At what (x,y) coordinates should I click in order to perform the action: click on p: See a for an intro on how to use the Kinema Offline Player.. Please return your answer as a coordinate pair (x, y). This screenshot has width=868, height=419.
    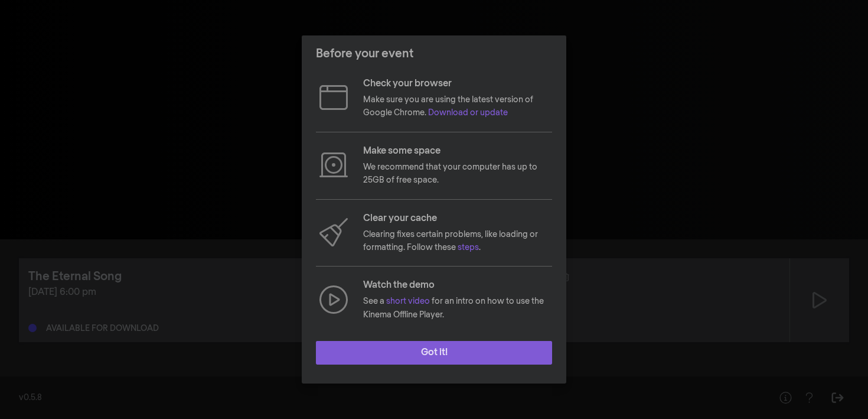
    Looking at the image, I should click on (458, 308).